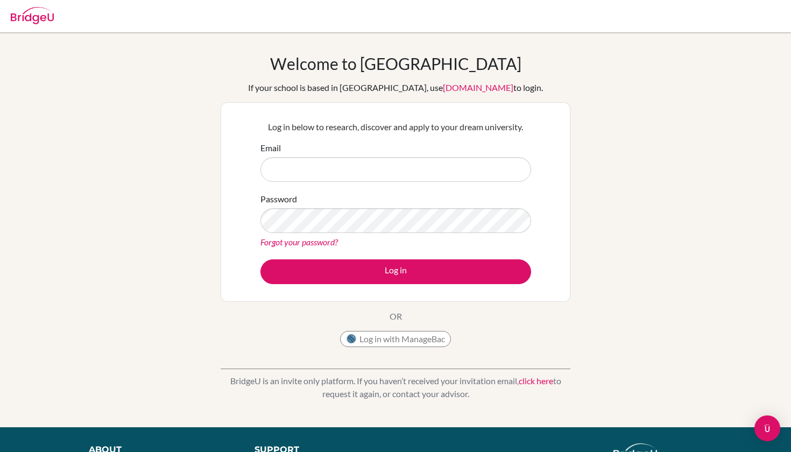  What do you see at coordinates (32, 16) in the screenshot?
I see `img: Bridge-U` at bounding box center [32, 16].